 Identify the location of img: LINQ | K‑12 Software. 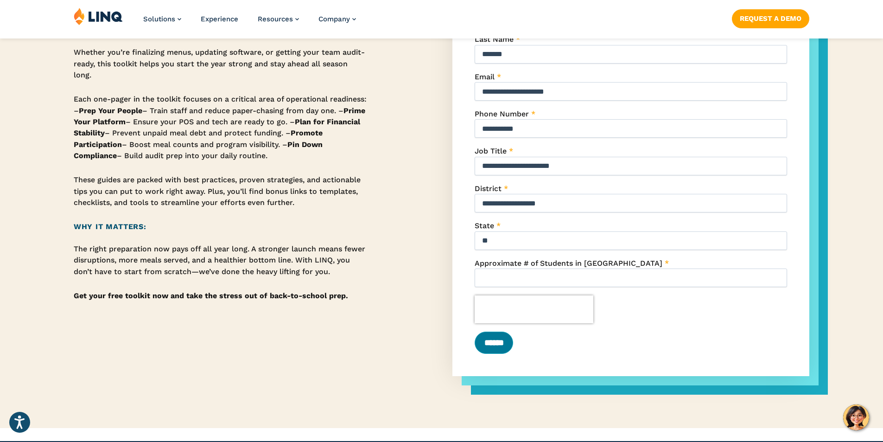
(98, 16).